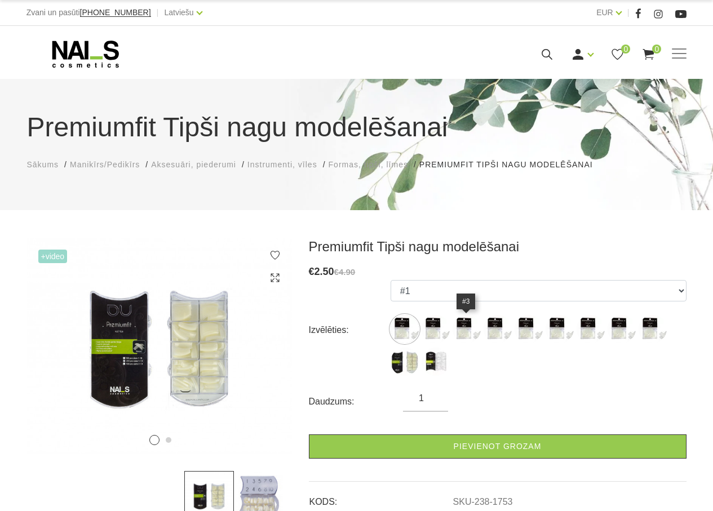  What do you see at coordinates (498, 446) in the screenshot?
I see `a: Pievienot grozam` at bounding box center [498, 446].